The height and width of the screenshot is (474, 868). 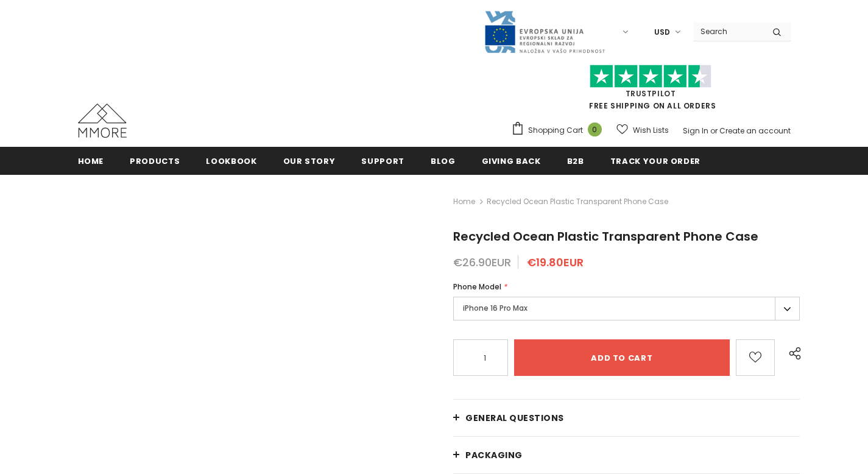 What do you see at coordinates (555, 262) in the screenshot?
I see `span: €19.80EUR` at bounding box center [555, 262].